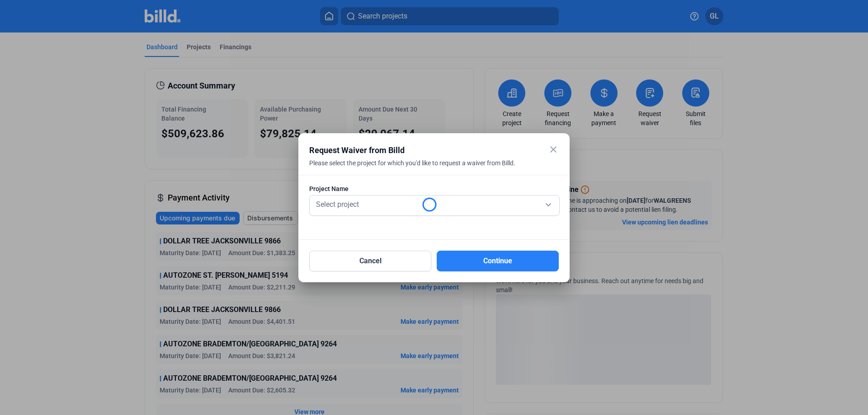  I want to click on span: Select project, so click(337, 204).